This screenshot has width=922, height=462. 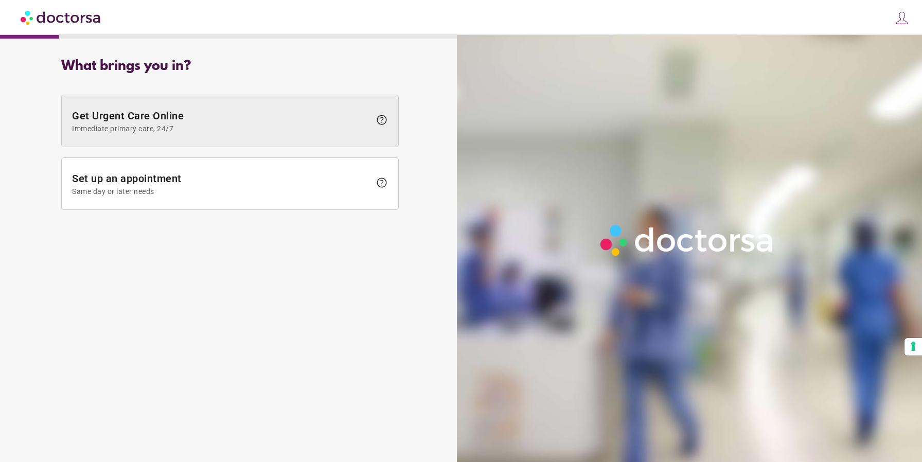 What do you see at coordinates (221, 191) in the screenshot?
I see `span: Same day or later needs` at bounding box center [221, 191].